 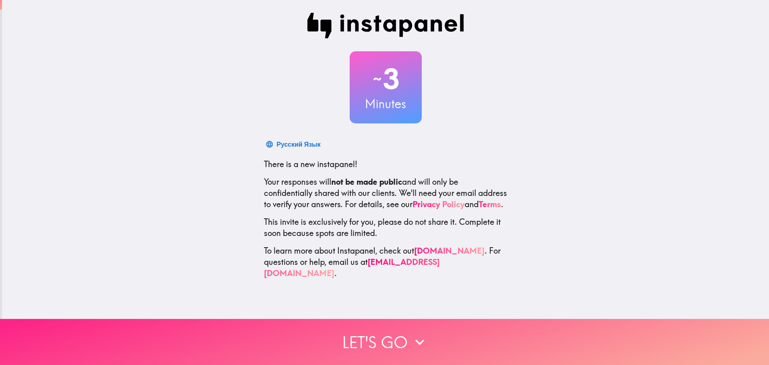 What do you see at coordinates (438, 204) in the screenshot?
I see `a: Privacy Policy` at bounding box center [438, 204].